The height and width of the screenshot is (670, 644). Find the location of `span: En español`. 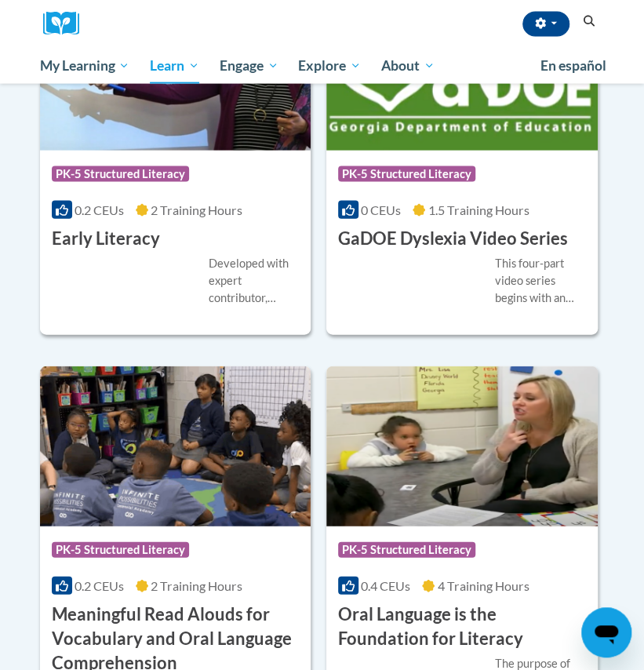

span: En español is located at coordinates (574, 65).